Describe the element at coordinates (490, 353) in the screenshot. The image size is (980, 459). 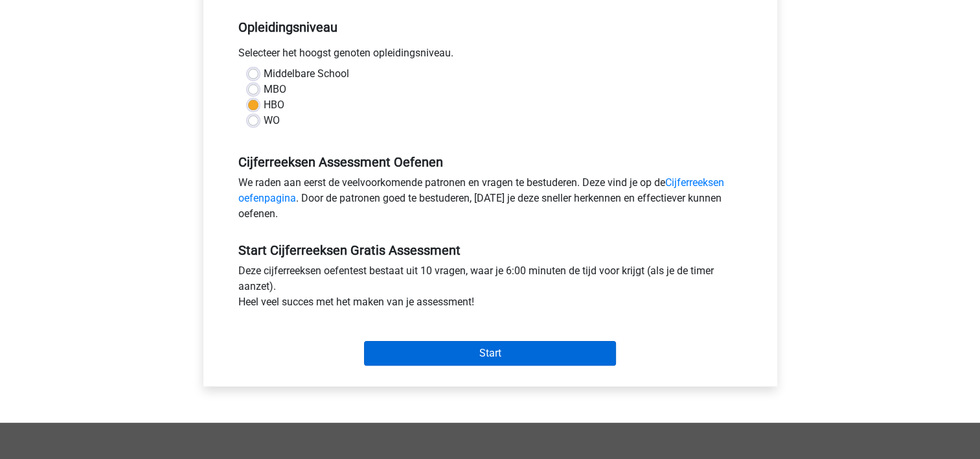
I see `input: Start` at that location.